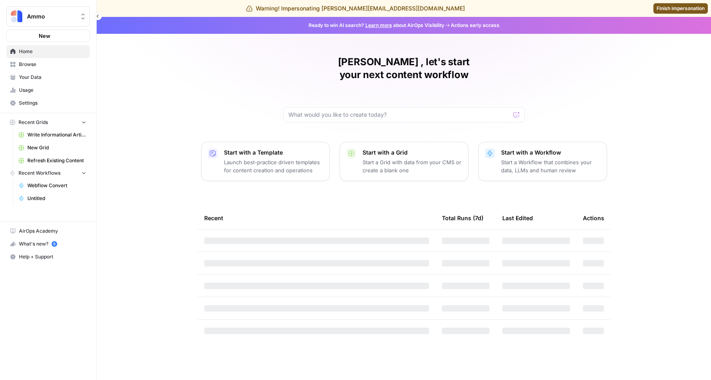  I want to click on span: New Grid, so click(57, 148).